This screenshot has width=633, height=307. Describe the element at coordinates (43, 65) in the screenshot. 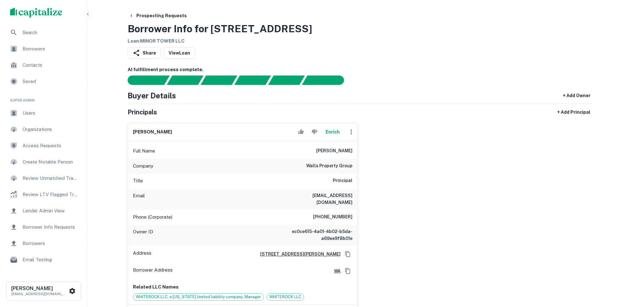

I see `a: Contacts` at that location.